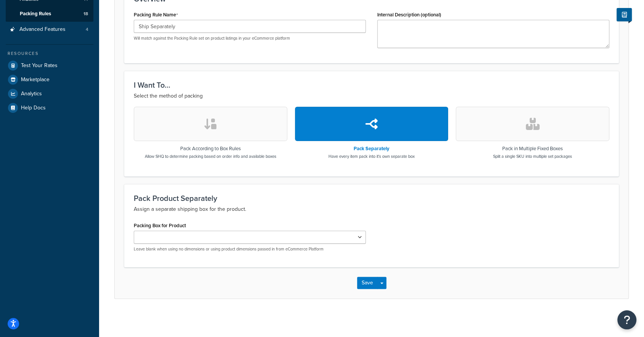 The height and width of the screenshot is (337, 644). What do you see at coordinates (50, 14) in the screenshot?
I see `li: Packing Rules` at bounding box center [50, 14].